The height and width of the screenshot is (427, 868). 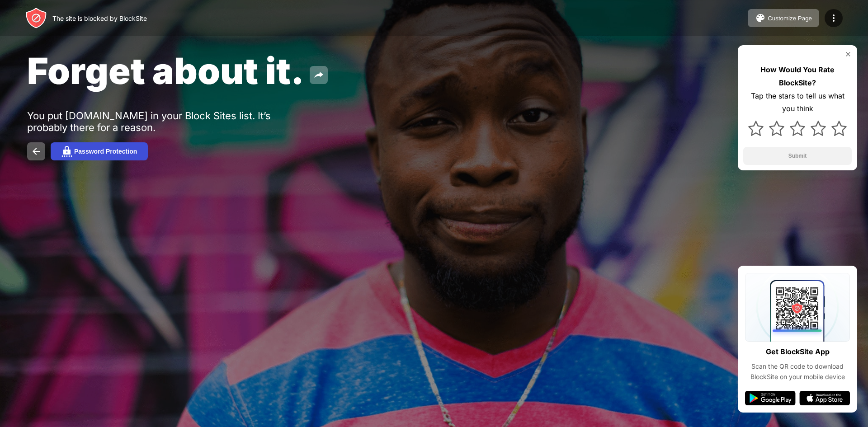 What do you see at coordinates (798, 76) in the screenshot?
I see `div: How Would You Rate BlockSite?` at bounding box center [798, 76].